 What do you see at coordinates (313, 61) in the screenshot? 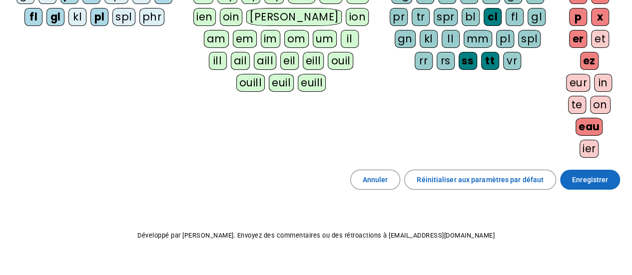
I see `div: eill` at bounding box center [313, 61].